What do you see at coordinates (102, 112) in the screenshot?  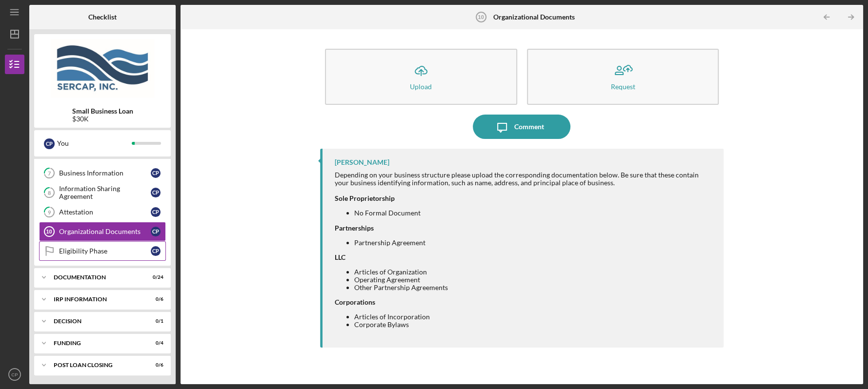 I see `b: Small Business Loan` at bounding box center [102, 112].